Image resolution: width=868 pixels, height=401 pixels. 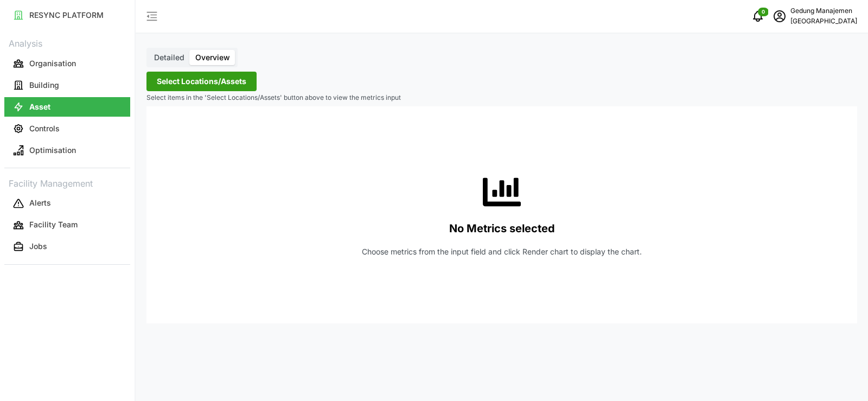 I want to click on button: Controls, so click(x=67, y=129).